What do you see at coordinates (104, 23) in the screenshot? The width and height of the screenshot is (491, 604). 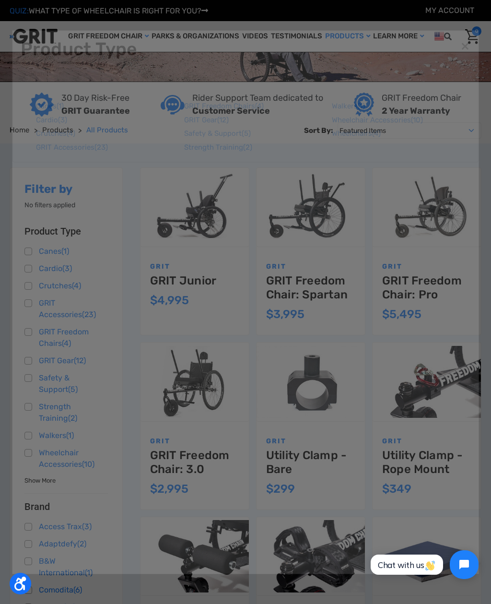 I see `button: Open chat widget` at bounding box center [104, 23].